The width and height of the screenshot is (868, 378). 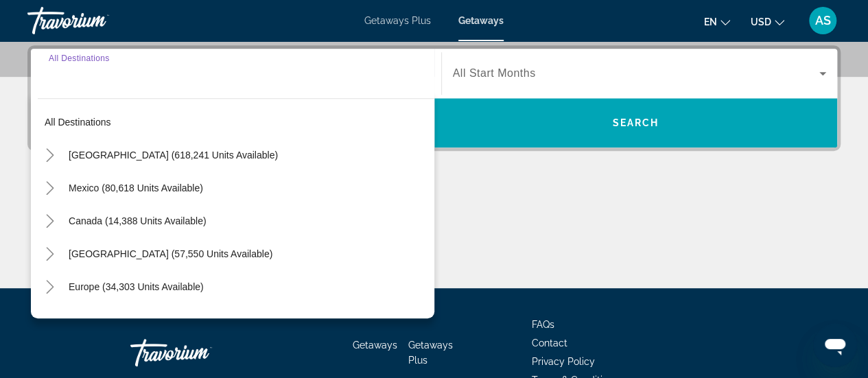 I want to click on a: Privacy Policy, so click(x=563, y=361).